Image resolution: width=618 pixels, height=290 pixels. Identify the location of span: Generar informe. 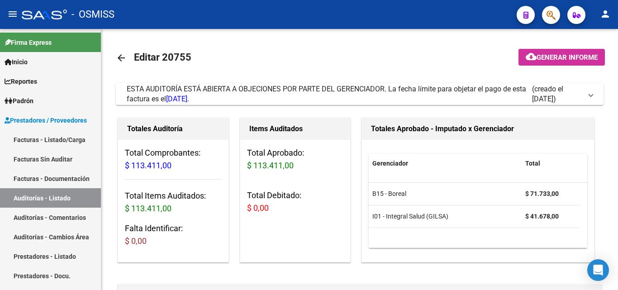
(566, 57).